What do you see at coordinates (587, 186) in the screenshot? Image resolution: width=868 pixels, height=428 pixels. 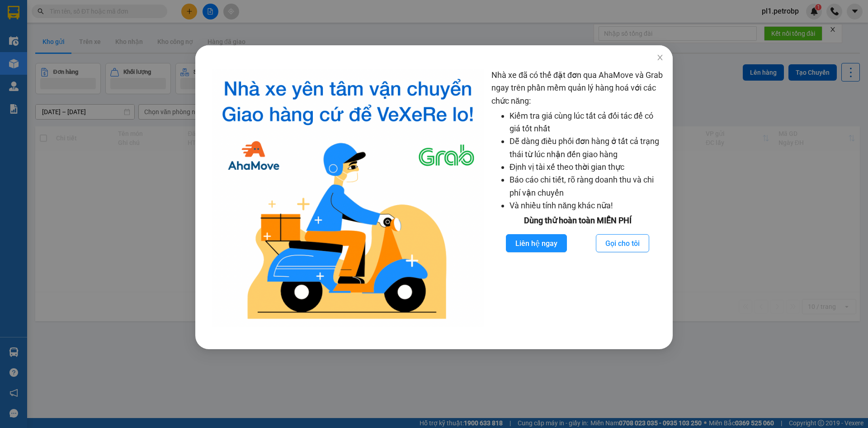 I see `li: Báo cáo chi tiết, rõ ràng doanh thu và chi phí vận chuyển` at bounding box center [587, 186].